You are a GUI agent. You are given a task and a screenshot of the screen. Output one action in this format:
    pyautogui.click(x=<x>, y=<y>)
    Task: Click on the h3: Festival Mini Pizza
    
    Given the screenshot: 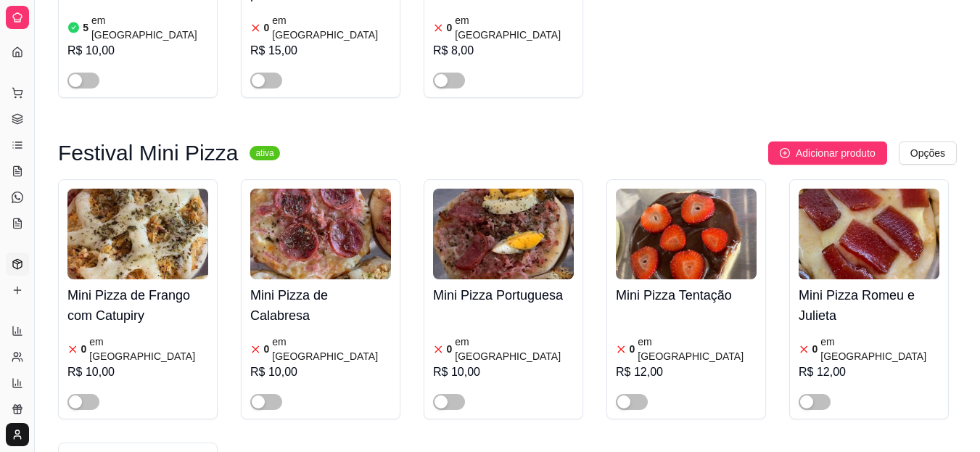 What is the action you would take?
    pyautogui.click(x=148, y=153)
    